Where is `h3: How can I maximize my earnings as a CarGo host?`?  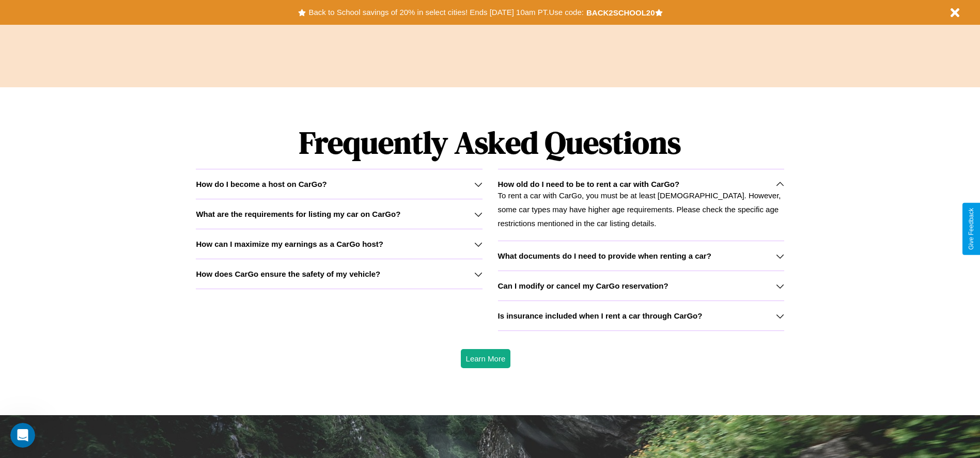
h3: How can I maximize my earnings as a CarGo host? is located at coordinates (290, 244).